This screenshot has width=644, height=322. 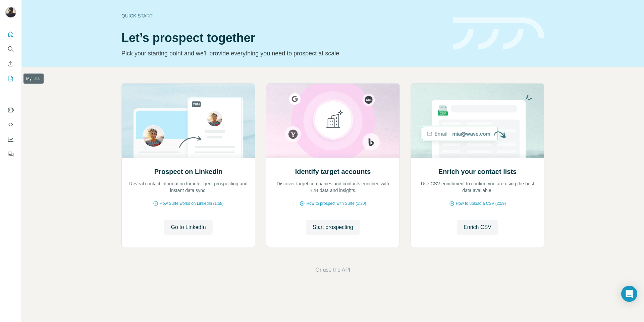 I want to click on button: Use Surfe API, so click(x=11, y=124).